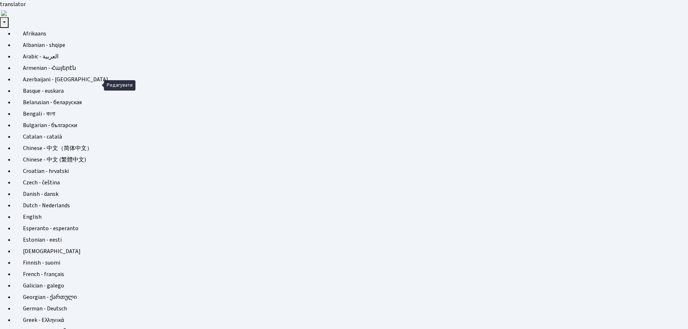 Image resolution: width=688 pixels, height=329 pixels. What do you see at coordinates (351, 45) in the screenshot?
I see `a: Albanian - shqipe` at bounding box center [351, 45].